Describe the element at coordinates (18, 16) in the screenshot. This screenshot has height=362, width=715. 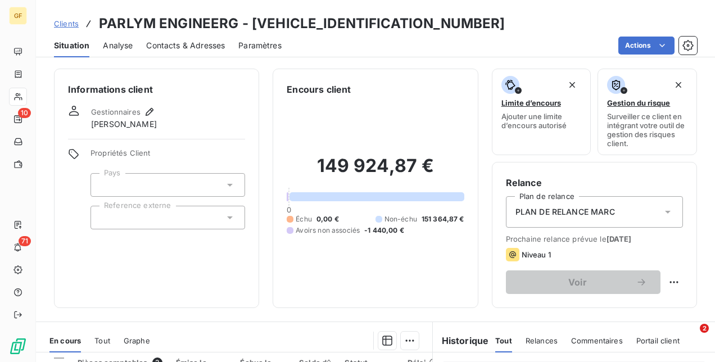
I see `div: GF` at that location.